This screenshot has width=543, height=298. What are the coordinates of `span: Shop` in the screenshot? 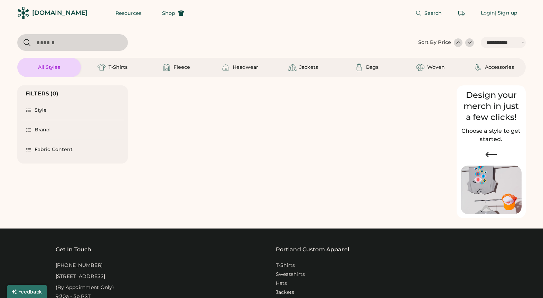 It's located at (169, 13).